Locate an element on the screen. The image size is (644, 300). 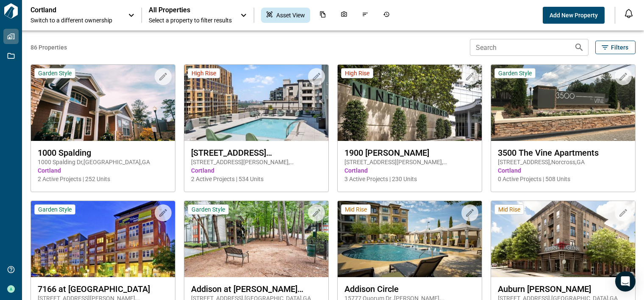
button: Filters is located at coordinates (615, 47).